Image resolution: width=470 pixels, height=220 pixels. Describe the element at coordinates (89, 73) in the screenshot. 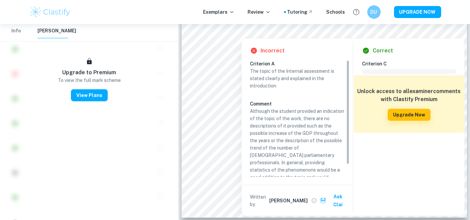

I see `h6: Upgrade to Premium` at that location.